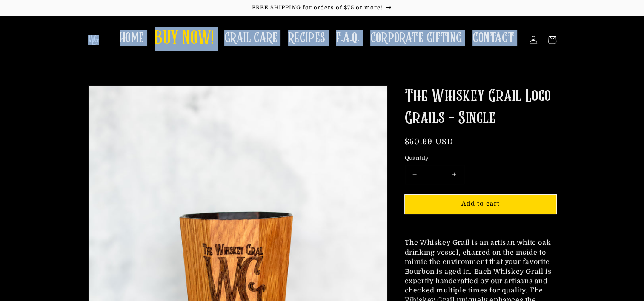  Describe the element at coordinates (493, 38) in the screenshot. I see `a: CONTACT` at that location.